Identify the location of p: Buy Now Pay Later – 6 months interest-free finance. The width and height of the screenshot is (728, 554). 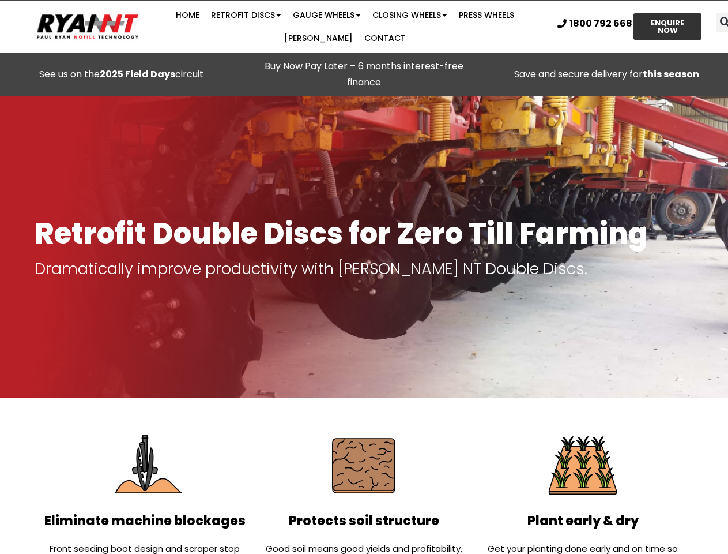
(364, 74).